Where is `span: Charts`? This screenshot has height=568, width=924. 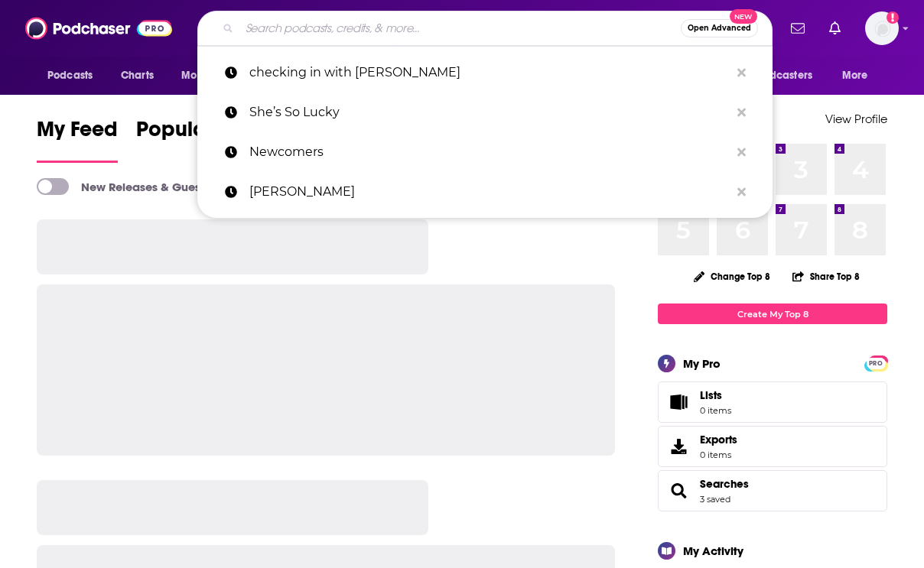
span: Charts is located at coordinates (137, 76).